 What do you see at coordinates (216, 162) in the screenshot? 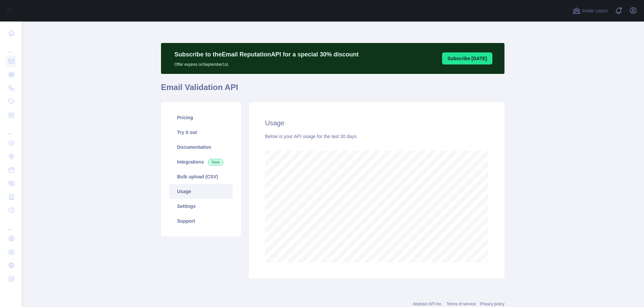
I see `span: New` at bounding box center [216, 162].